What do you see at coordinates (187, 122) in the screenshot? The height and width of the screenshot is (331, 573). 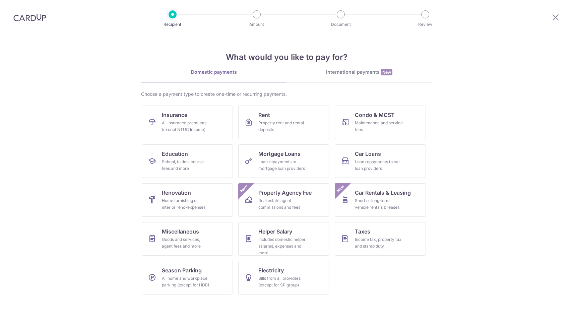 I see `a: InsuranceAll insurance premiums (except NTUC Income)` at bounding box center [187, 122].